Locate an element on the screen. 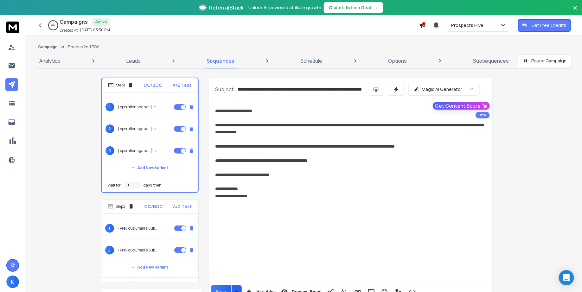 The height and width of the screenshot is (292, 582). button: Magic AI Generator is located at coordinates (444, 89).